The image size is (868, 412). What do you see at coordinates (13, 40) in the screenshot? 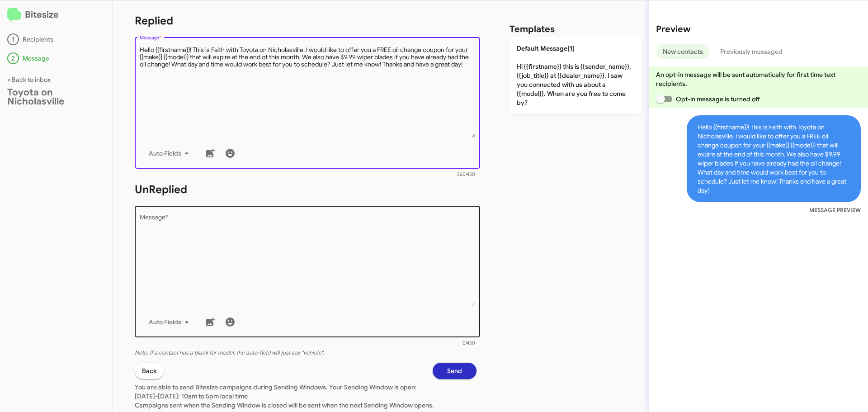
I see `div: 1` at bounding box center [13, 40].